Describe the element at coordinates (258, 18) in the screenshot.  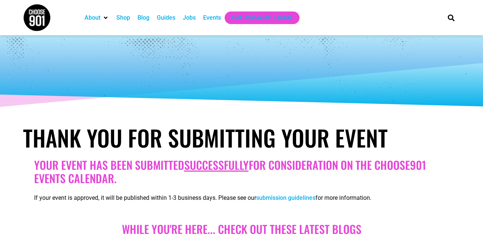
I see `nav: Main nav` at that location.